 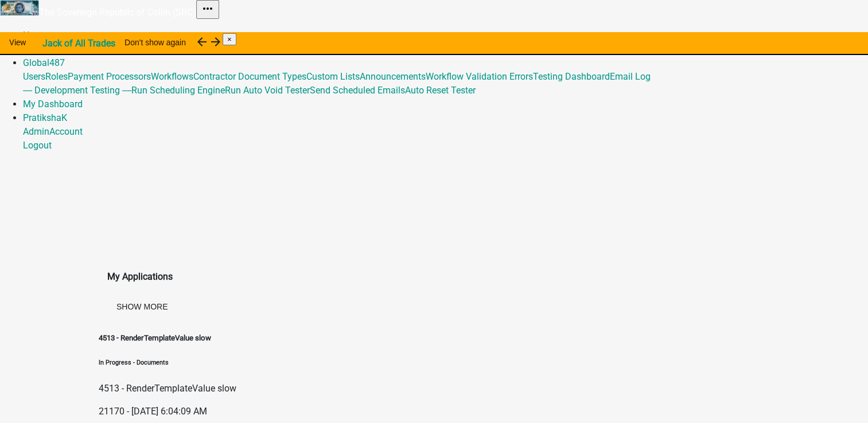 What do you see at coordinates (155, 43) in the screenshot?
I see `button: Don't show again` at bounding box center [155, 43].